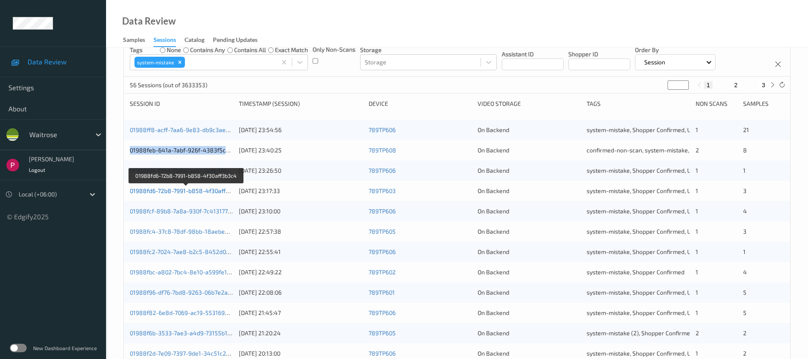 Image resolution: width=808 pixels, height=359 pixels. What do you see at coordinates (180, 62) in the screenshot?
I see `div: Remove system-mistake` at bounding box center [180, 62].